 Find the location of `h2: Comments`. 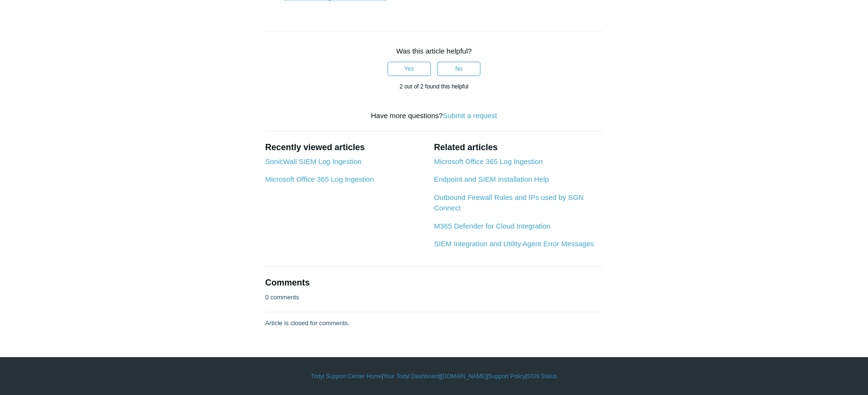

h2: Comments is located at coordinates (434, 283).